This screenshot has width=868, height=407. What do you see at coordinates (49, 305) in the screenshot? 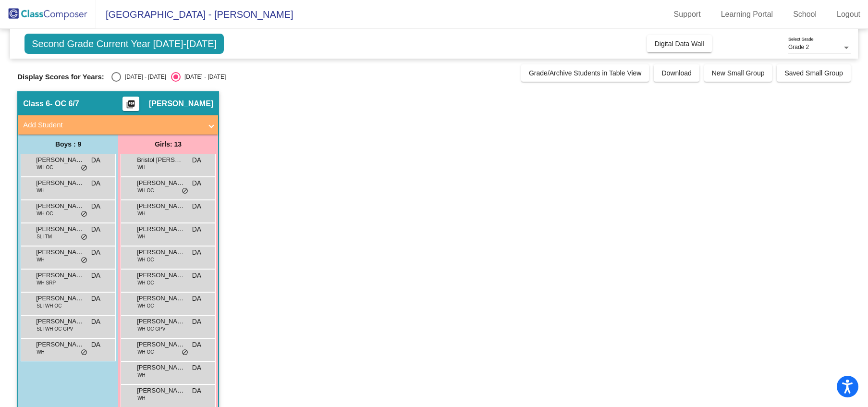
I see `span: SLI WH OC` at bounding box center [49, 305].